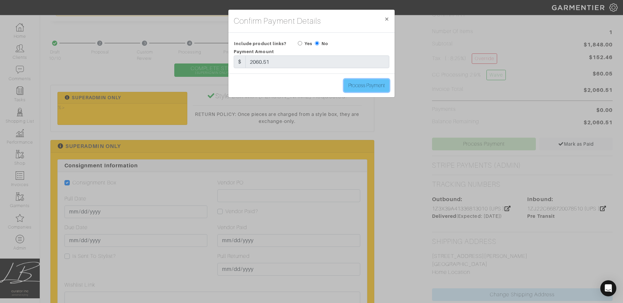  What do you see at coordinates (608, 288) in the screenshot?
I see `div: Open Intercom Messenger` at bounding box center [608, 288].